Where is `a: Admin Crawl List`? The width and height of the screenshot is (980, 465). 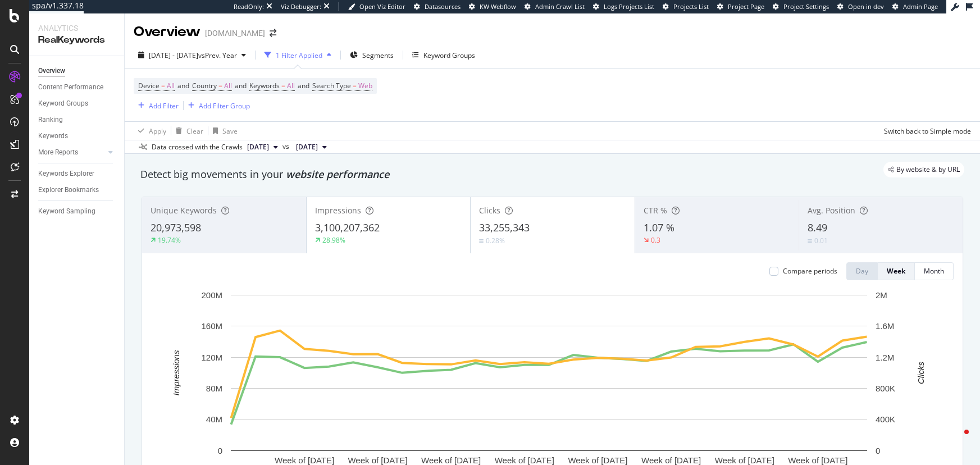 a: Admin Crawl List is located at coordinates (554, 7).